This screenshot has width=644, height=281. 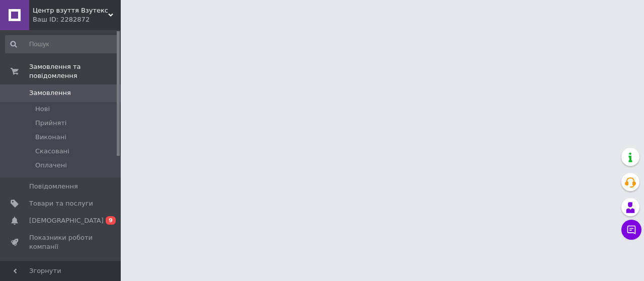 What do you see at coordinates (53, 187) in the screenshot?
I see `span: Повідомлення` at bounding box center [53, 187].